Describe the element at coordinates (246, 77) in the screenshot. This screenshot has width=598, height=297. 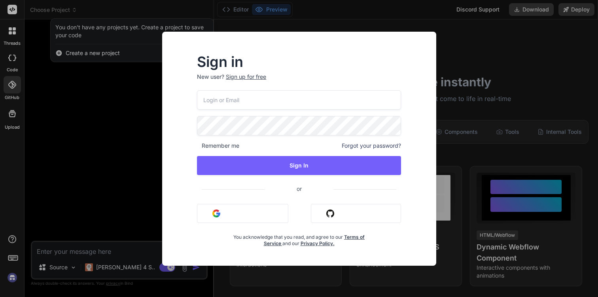
I see `div: Sign up for free` at that location.